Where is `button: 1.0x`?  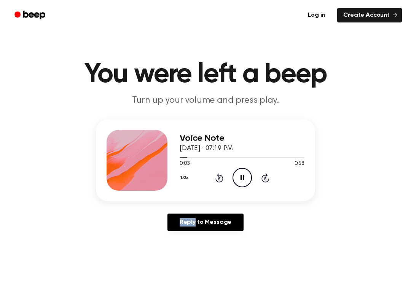
button: 1.0x is located at coordinates (185, 178).